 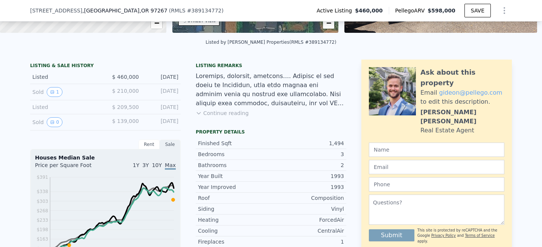 I want to click on tspan: $268, so click(x=42, y=211).